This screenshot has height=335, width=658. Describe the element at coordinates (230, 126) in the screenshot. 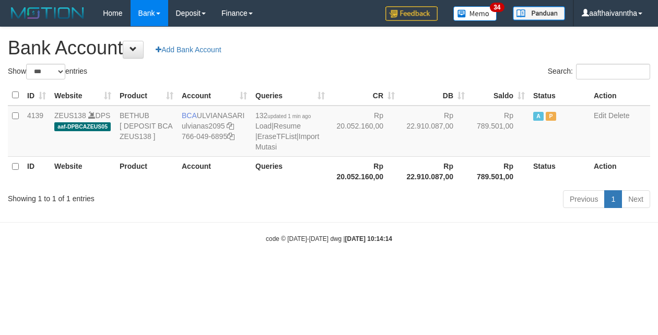

I see `a: Copy ulvianas2095 to clipboard` at that location.